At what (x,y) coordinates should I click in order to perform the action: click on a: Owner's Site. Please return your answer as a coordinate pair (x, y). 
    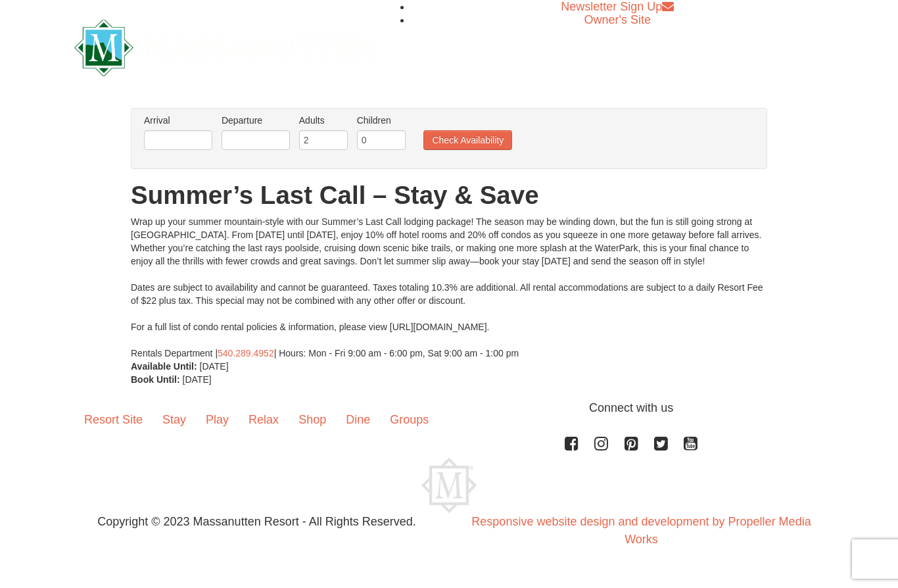
    Looking at the image, I should click on (617, 20).